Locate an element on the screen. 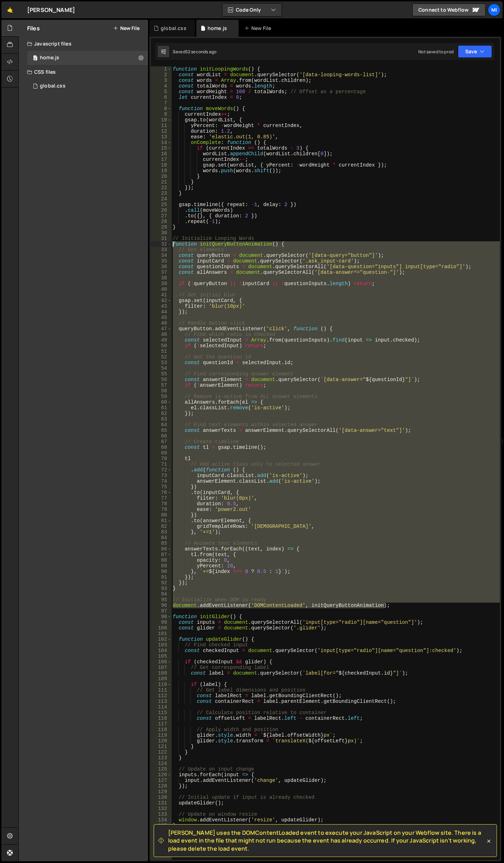 The width and height of the screenshot is (504, 863). div: 13 is located at coordinates (161, 137).